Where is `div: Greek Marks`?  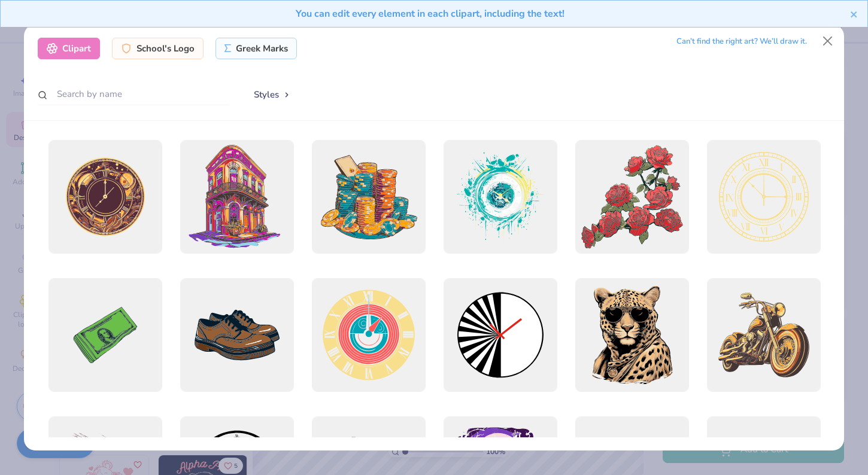 div: Greek Marks is located at coordinates (256, 49).